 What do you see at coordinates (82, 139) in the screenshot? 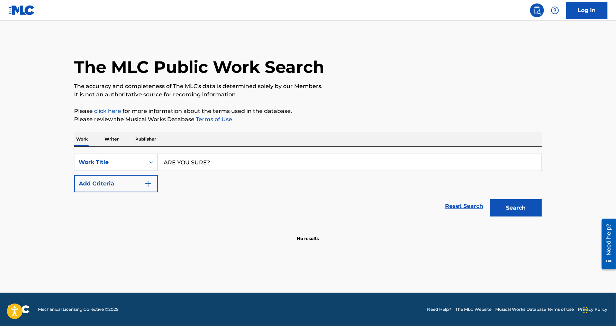
I see `p: Work` at bounding box center [82, 139].